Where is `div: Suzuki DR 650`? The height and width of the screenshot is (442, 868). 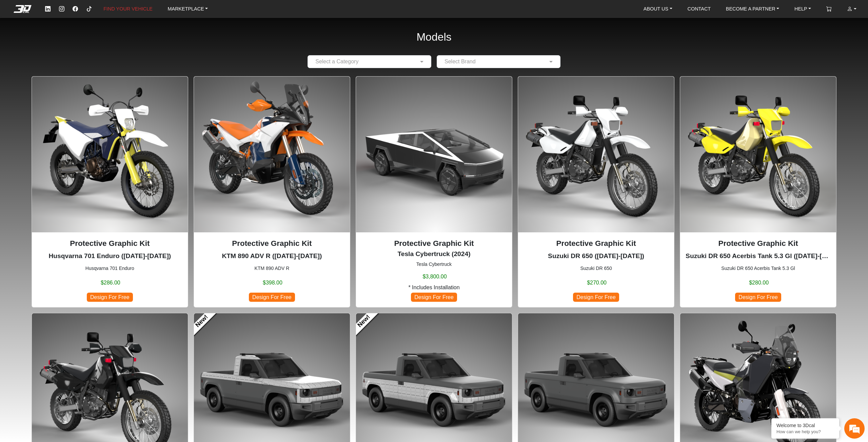 div: Suzuki DR 650 is located at coordinates (596, 191).